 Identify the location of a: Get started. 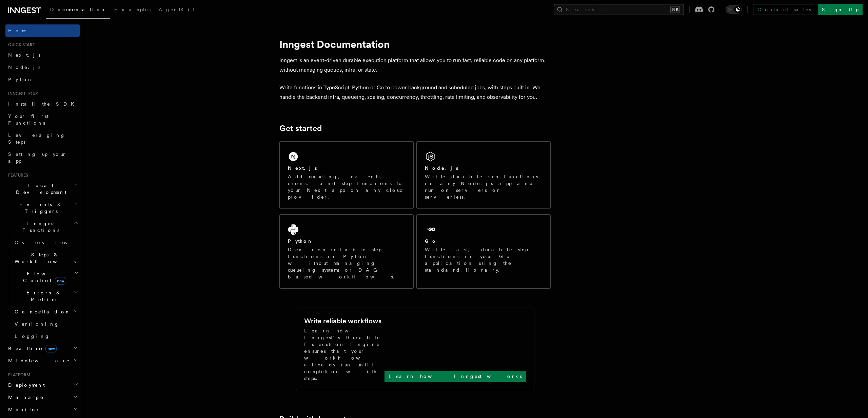
(300, 128).